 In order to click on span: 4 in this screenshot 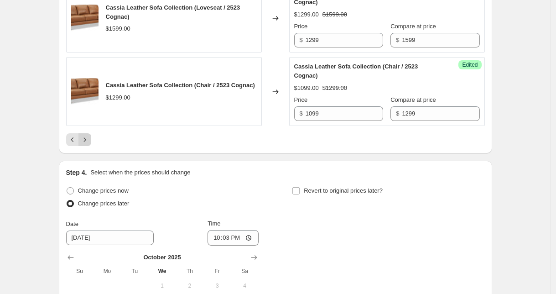, I will do `click(244, 285)`.